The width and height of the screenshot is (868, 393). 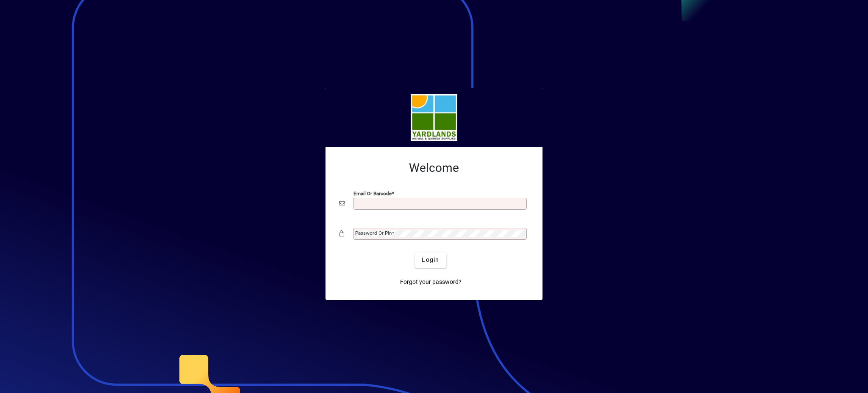 What do you see at coordinates (431, 282) in the screenshot?
I see `span: Forgot your password?` at bounding box center [431, 282].